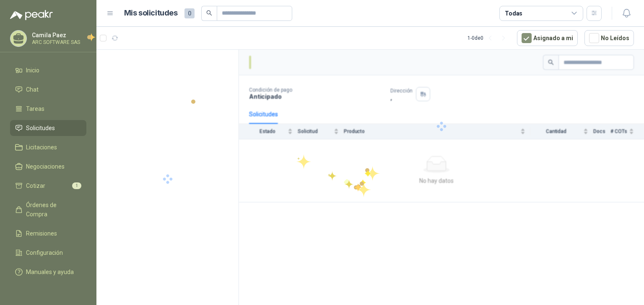 This screenshot has height=305, width=644. Describe the element at coordinates (489, 38) in the screenshot. I see `div: 1 - 0 de 0` at that location.